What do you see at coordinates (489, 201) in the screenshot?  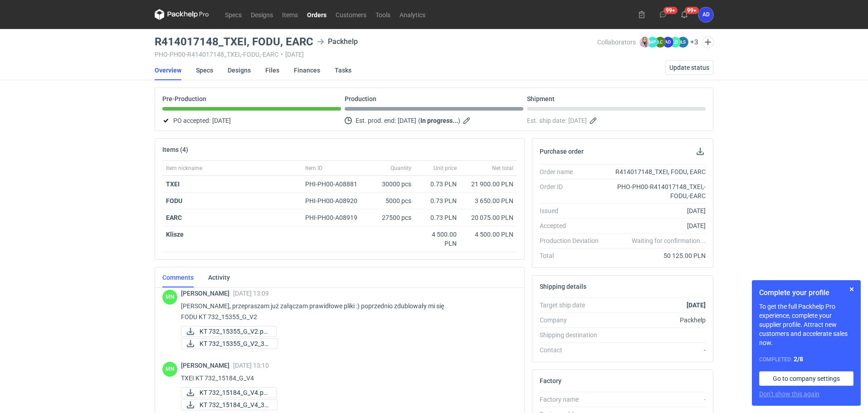 I see `div: 3 650.00 PLN` at bounding box center [489, 201].